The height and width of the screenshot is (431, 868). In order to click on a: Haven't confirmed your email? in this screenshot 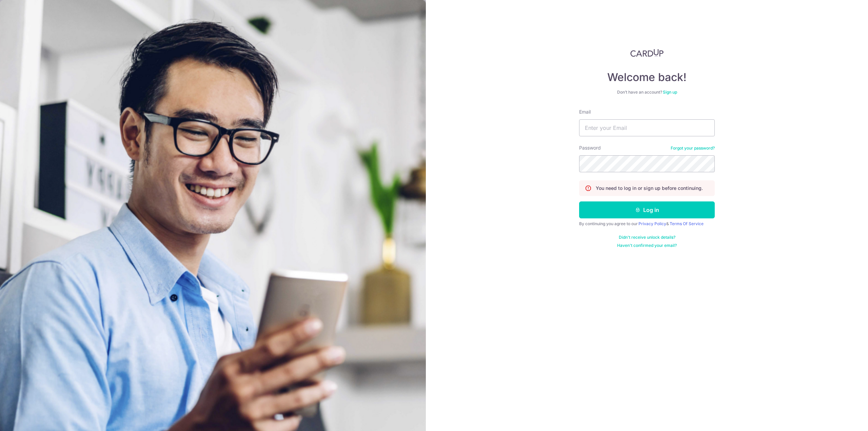, I will do `click(647, 246)`.